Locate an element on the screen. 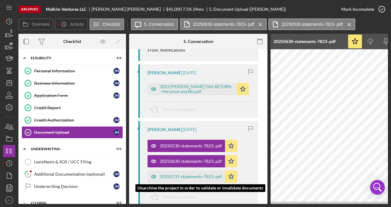 This screenshot has width=391, height=207. a: Underwriting DecisionJM is located at coordinates (72, 187).